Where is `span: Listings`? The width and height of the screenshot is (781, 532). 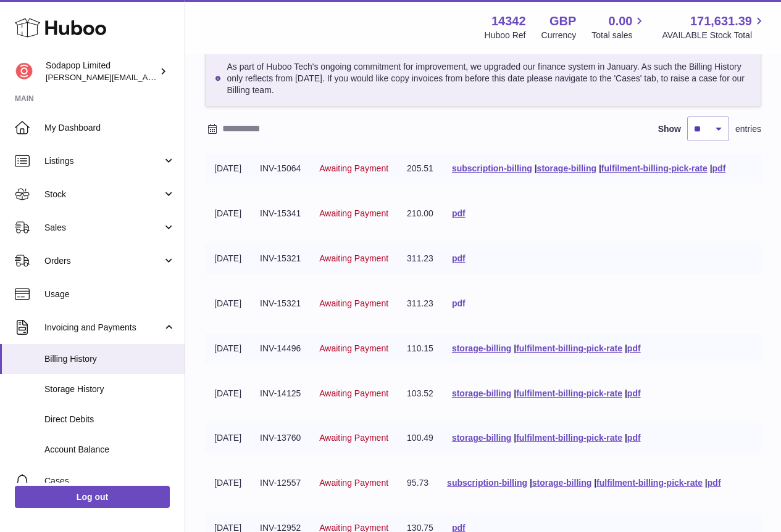
span: Listings is located at coordinates (103, 161).